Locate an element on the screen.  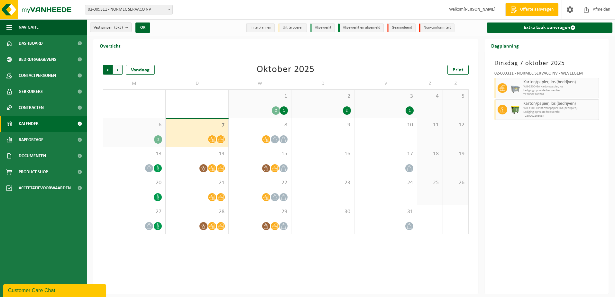
span: 1 is located at coordinates (260, 97).